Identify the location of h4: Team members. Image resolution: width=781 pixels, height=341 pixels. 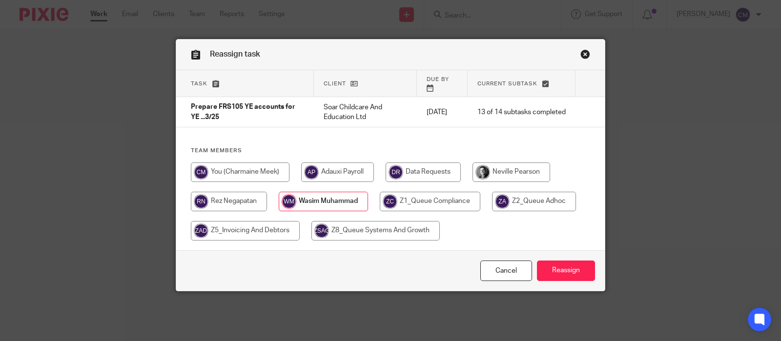
(391, 151).